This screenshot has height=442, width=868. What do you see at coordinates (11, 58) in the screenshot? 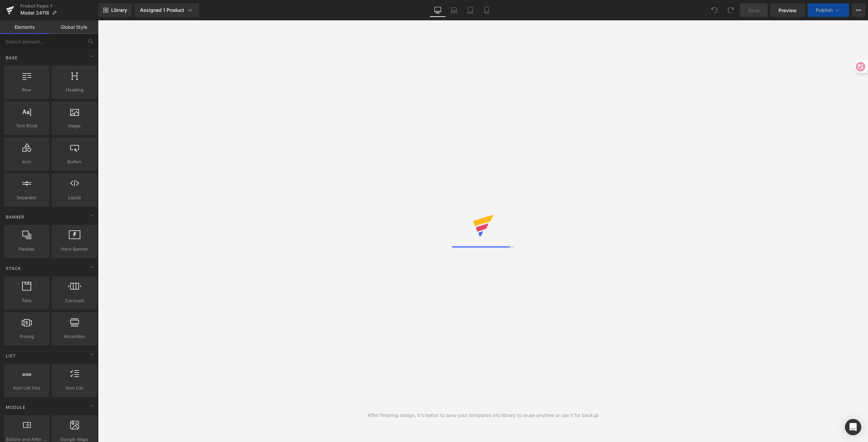
I see `span: Base` at bounding box center [11, 58].